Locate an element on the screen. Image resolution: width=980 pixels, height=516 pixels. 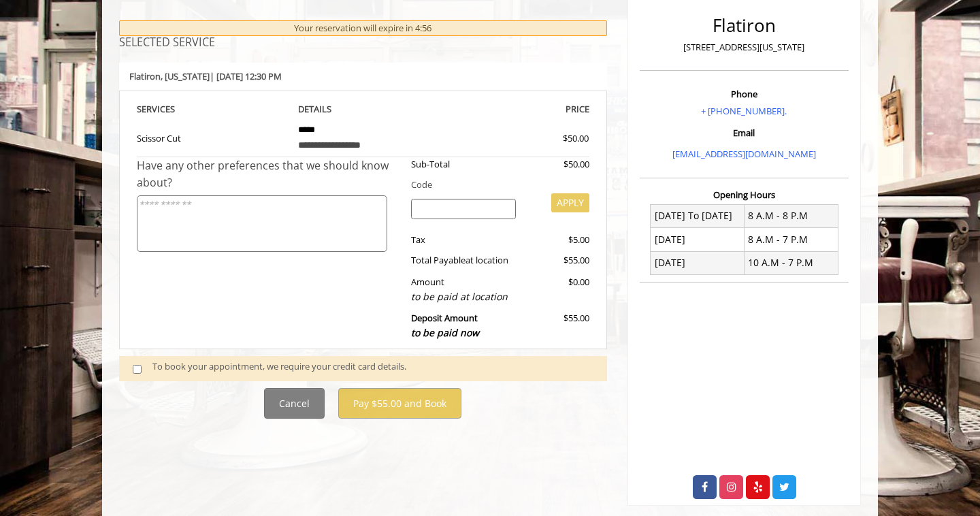
b: Deposit Amount is located at coordinates (445, 325).